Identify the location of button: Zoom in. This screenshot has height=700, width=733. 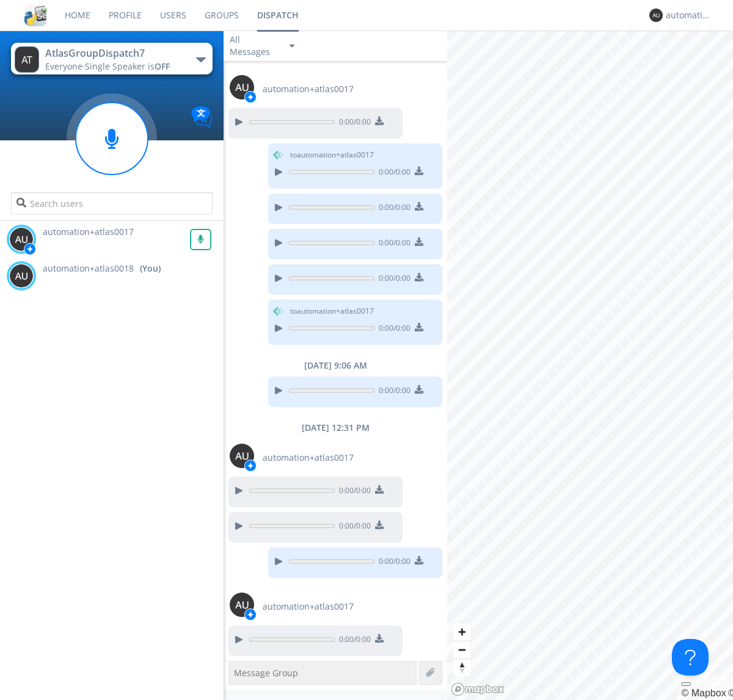
(461, 632).